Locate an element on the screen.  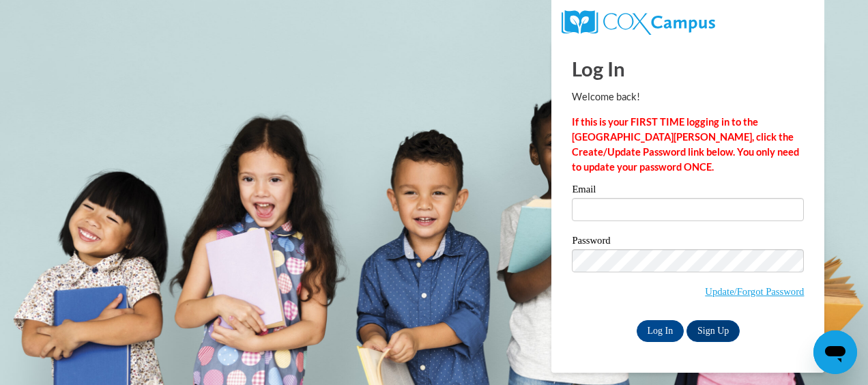
a: Update/Forgot Password is located at coordinates (754, 291).